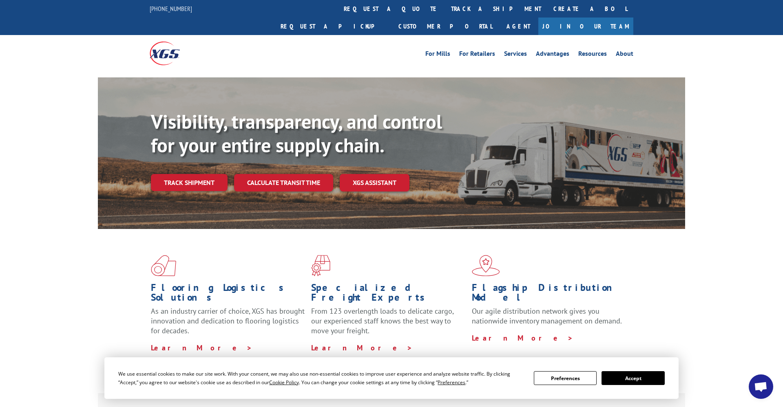  Describe the element at coordinates (296, 133) in the screenshot. I see `b: Visibility, transparency, and control for your entire supply chain.` at that location.